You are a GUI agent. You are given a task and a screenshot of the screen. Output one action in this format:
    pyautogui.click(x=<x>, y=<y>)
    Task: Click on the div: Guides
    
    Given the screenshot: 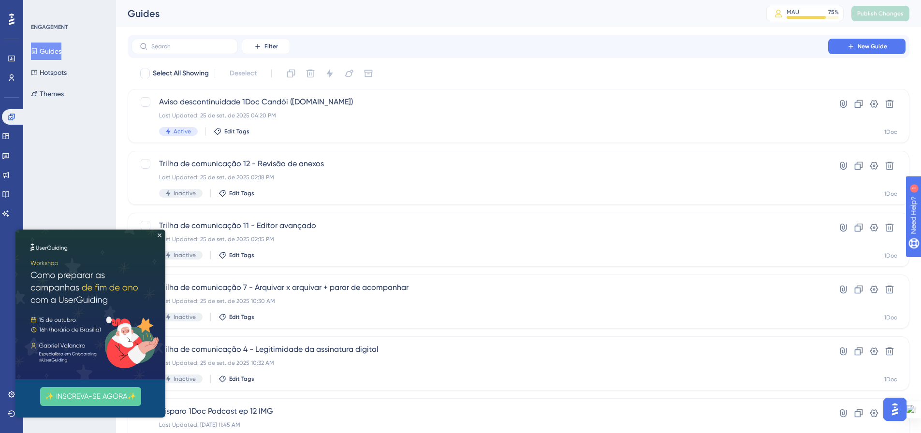 What is the action you would take?
    pyautogui.click(x=434, y=14)
    